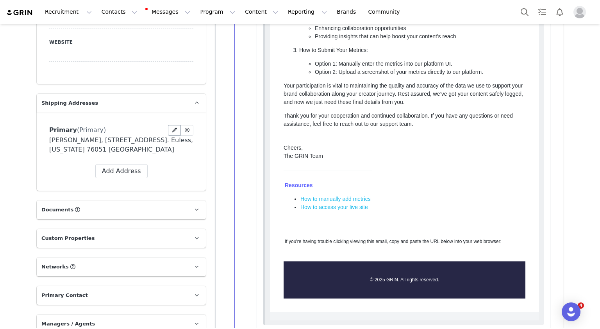 The image size is (600, 329). What do you see at coordinates (134, 43) in the screenshot?
I see `img: Grin` at bounding box center [134, 43].